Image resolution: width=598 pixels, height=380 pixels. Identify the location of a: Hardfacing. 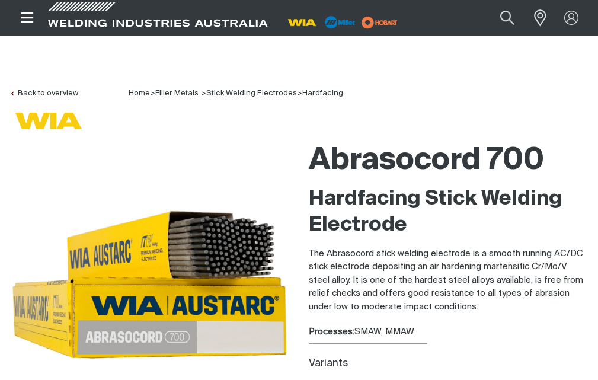
(322, 93).